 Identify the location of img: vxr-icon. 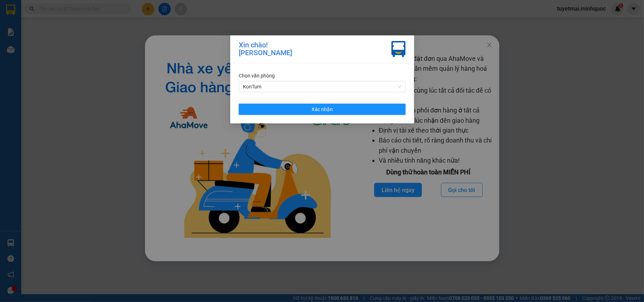
(399, 49).